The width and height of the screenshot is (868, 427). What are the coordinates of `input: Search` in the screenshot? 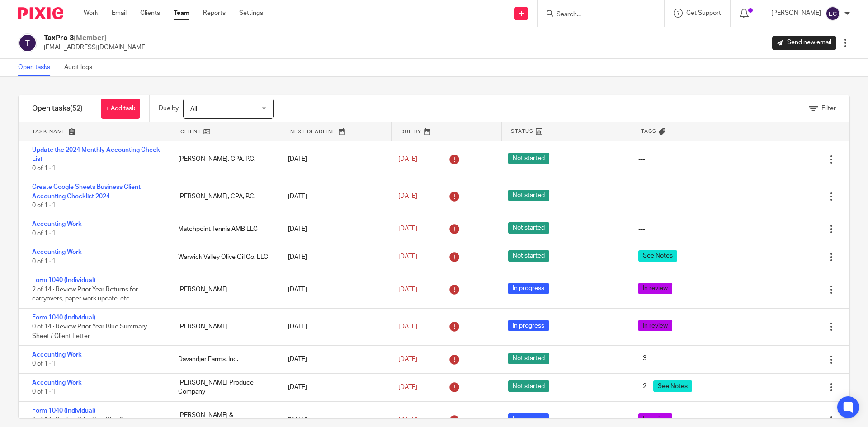 It's located at (597, 15).